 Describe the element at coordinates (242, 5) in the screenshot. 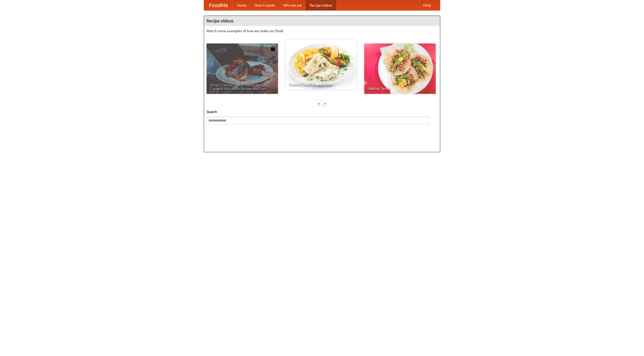

I see `a: Home` at that location.